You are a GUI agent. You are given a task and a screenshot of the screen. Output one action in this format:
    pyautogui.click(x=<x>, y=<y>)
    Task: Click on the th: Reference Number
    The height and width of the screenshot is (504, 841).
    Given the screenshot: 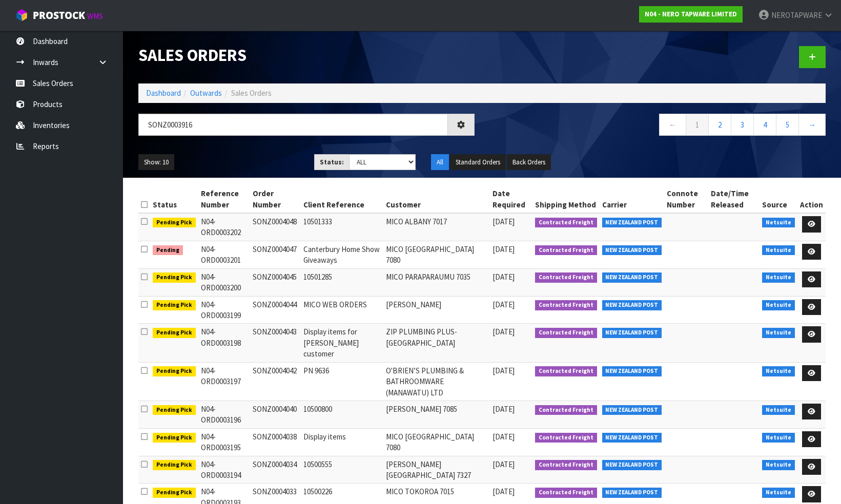 What is the action you would take?
    pyautogui.click(x=224, y=199)
    